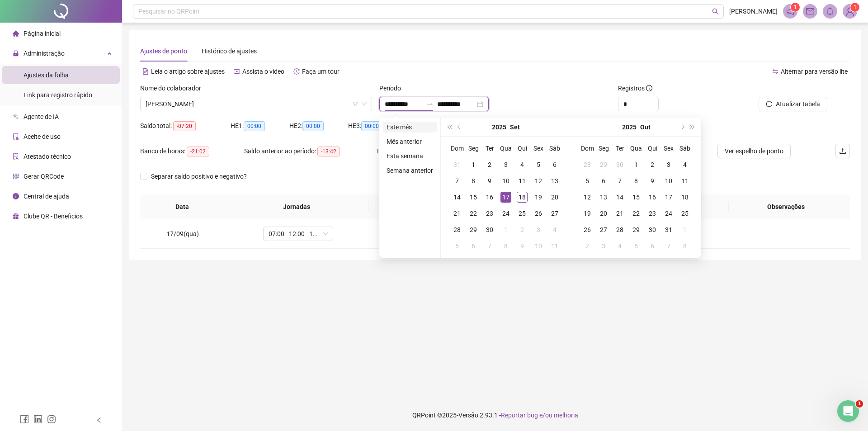  I want to click on td: 2025-09-13, so click(555, 181).